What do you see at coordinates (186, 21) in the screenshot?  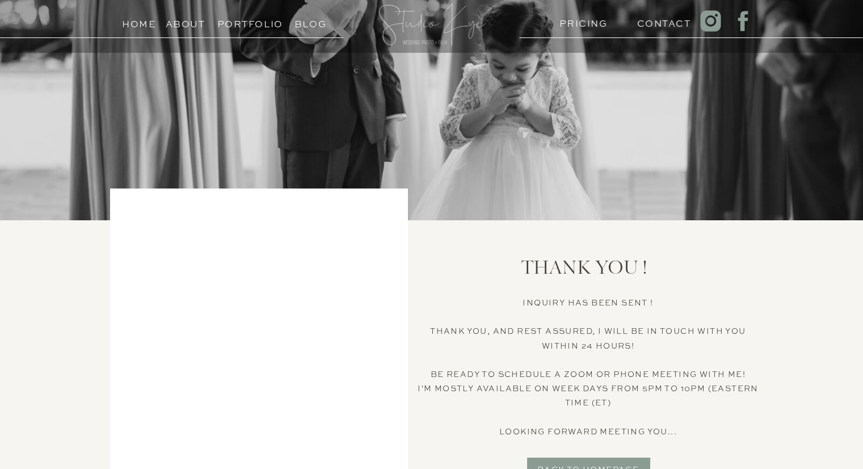 I see `h3: About` at bounding box center [186, 21].